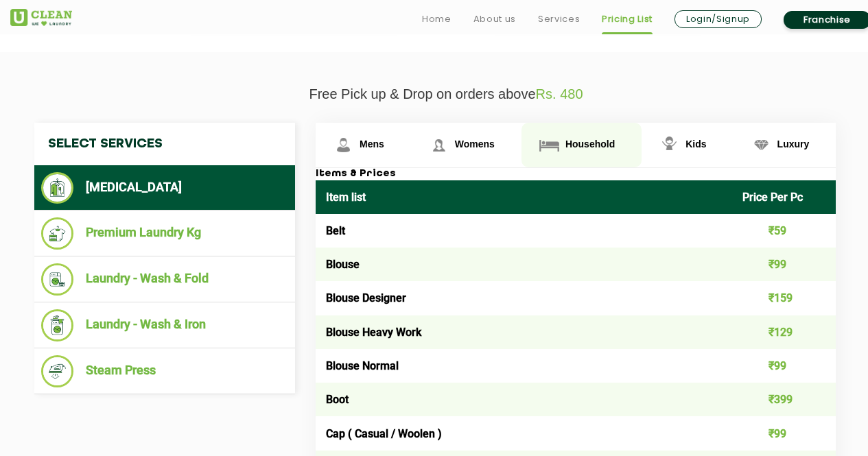  I want to click on td: Boot, so click(524, 400).